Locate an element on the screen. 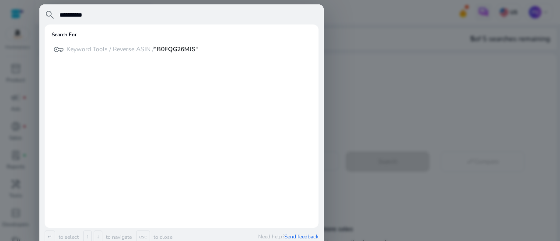 This screenshot has width=560, height=241. p: Need help? is located at coordinates (288, 237).